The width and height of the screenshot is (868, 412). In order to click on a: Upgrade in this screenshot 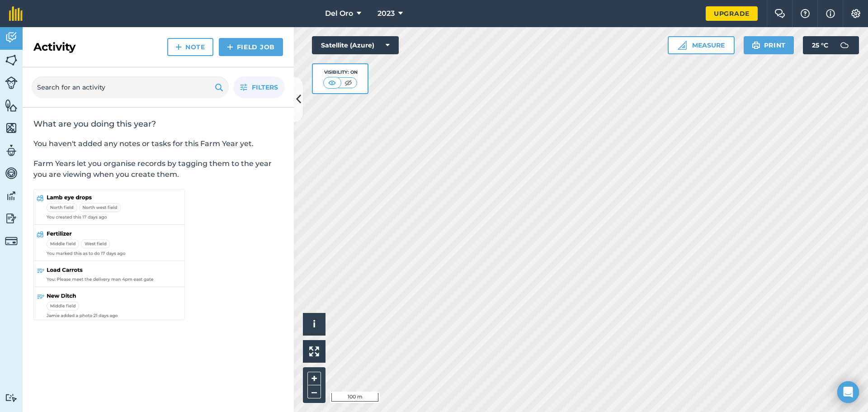, I will do `click(732, 14)`.